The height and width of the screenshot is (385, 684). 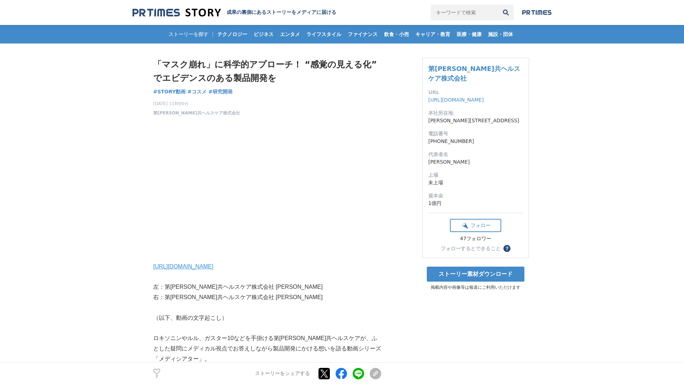 What do you see at coordinates (537, 12) in the screenshot?
I see `img: prtimes` at bounding box center [537, 12].